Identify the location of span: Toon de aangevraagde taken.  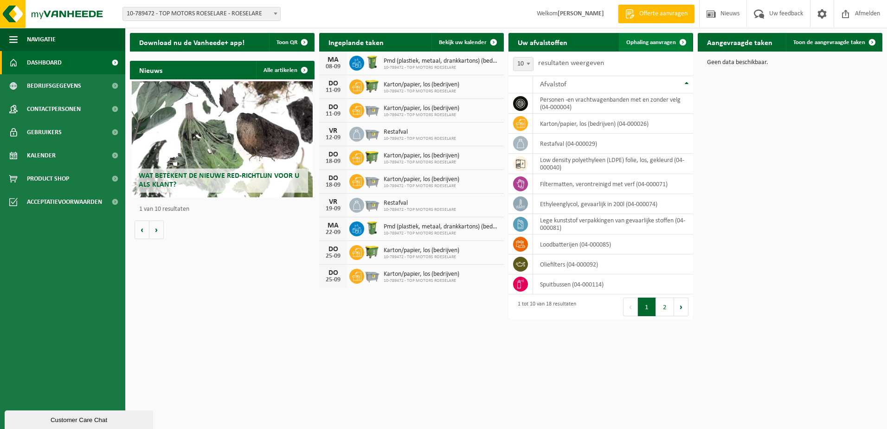
(829, 42).